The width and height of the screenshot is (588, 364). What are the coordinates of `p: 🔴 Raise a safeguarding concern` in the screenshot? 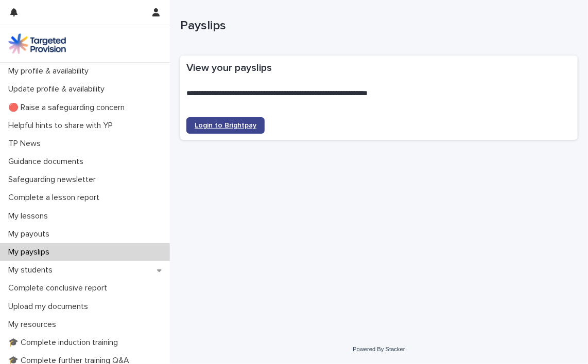 It's located at (68, 108).